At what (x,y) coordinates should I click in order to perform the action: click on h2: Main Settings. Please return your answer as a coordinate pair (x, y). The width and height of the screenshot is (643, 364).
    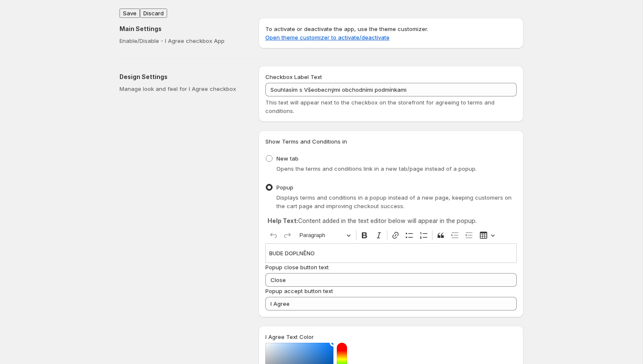
    Looking at the image, I should click on (182, 29).